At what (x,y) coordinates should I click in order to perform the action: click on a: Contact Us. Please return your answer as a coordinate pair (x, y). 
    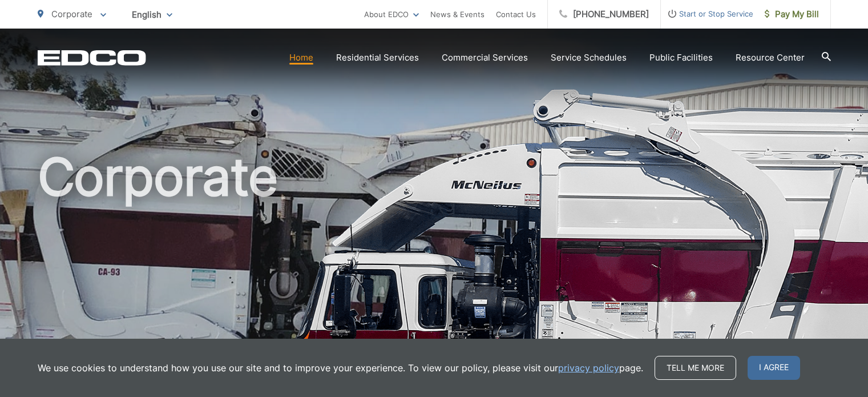
    Looking at the image, I should click on (516, 14).